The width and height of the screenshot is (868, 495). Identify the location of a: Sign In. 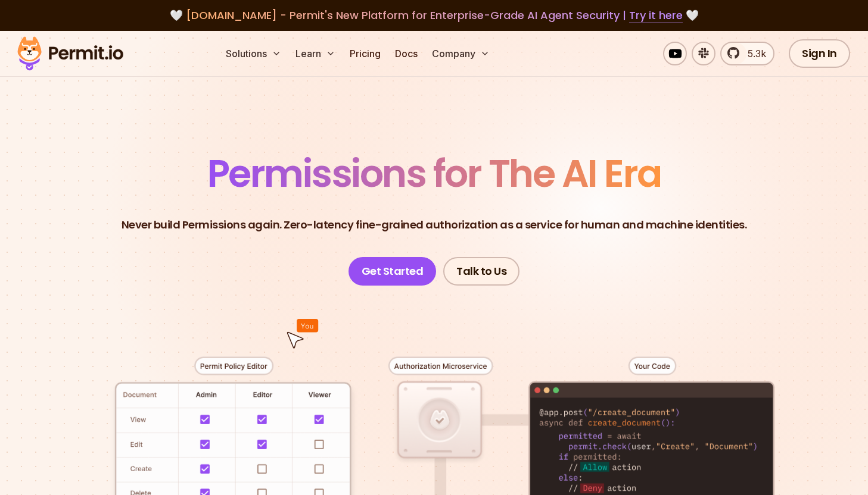
(819, 54).